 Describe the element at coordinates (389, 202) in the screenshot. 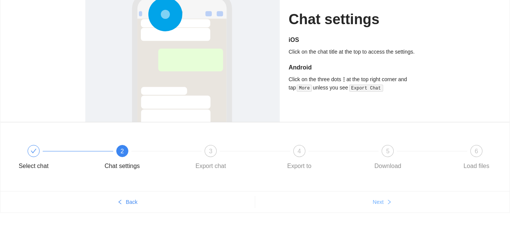

I see `span: right` at that location.